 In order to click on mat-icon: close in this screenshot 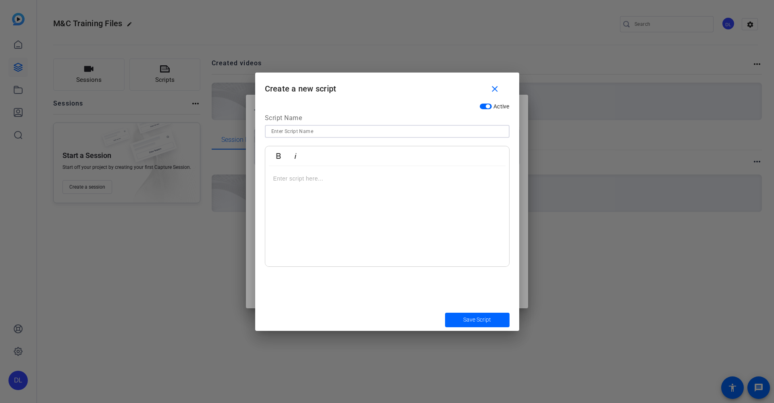, I will do `click(495, 89)`.